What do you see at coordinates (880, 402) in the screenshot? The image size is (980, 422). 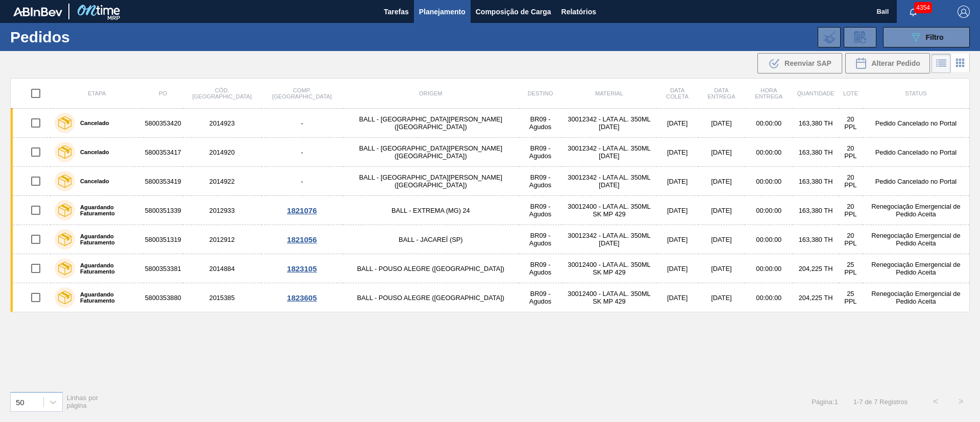 I see `span: 1 - 7 de 7 Registros` at bounding box center [880, 402].